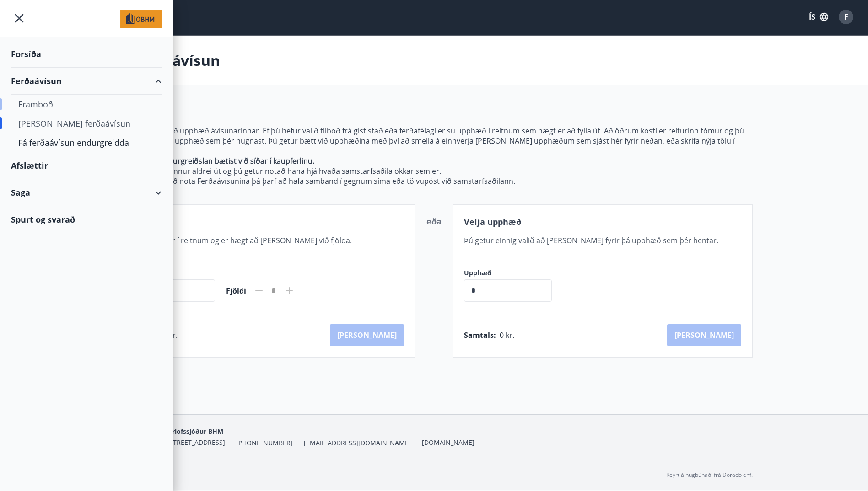 The width and height of the screenshot is (868, 491). Describe the element at coordinates (434, 222) in the screenshot. I see `span: eða` at that location.